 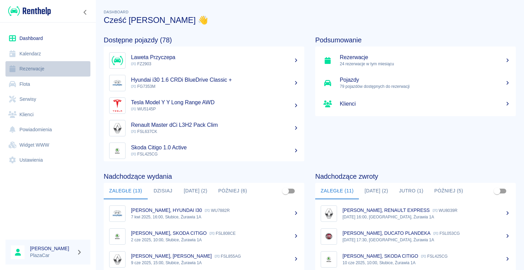 I want to click on a: Powiadomienia, so click(x=48, y=129).